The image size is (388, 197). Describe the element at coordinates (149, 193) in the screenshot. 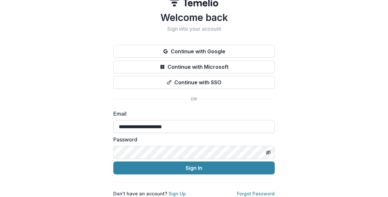

I see `p: Don't have an account?` at that location.